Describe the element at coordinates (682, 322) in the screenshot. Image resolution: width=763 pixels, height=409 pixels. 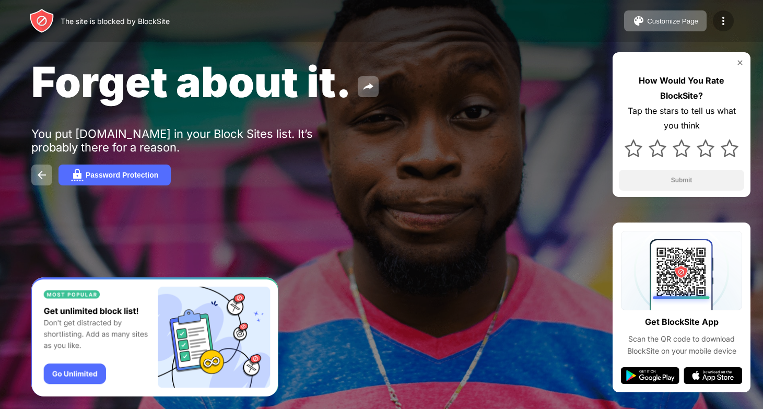
I see `div: Get BlockSite App` at that location.